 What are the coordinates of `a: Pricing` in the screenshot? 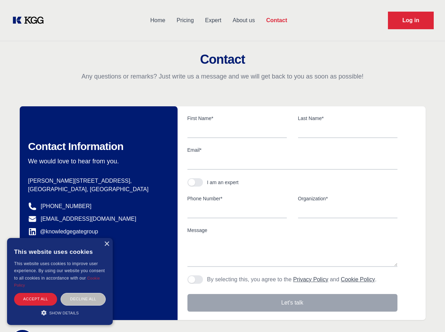 It's located at (185, 20).